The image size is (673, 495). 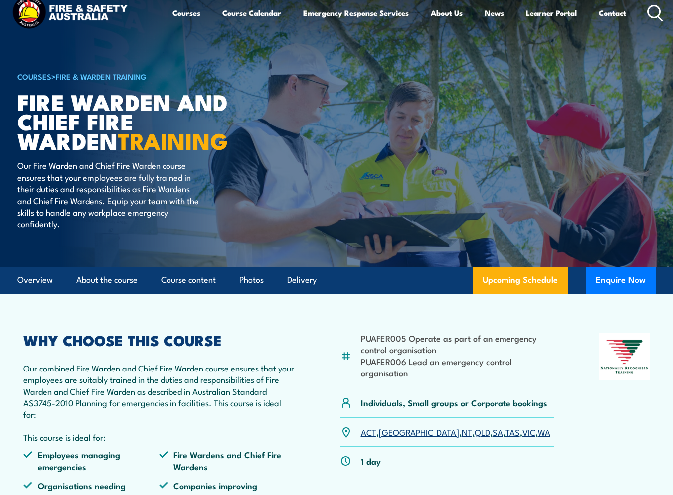 I want to click on li: Fire Wardens and Chief Fire Wardens, so click(x=227, y=460).